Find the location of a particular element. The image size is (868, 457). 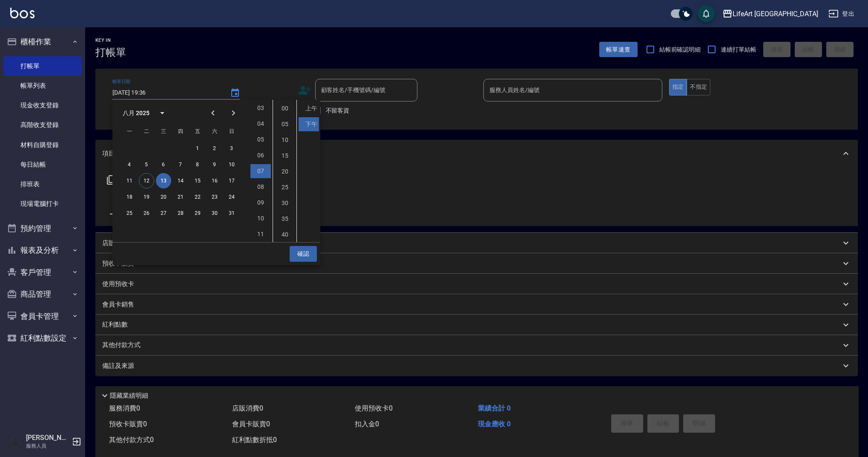

label: 帳單日期 is located at coordinates (121, 82).